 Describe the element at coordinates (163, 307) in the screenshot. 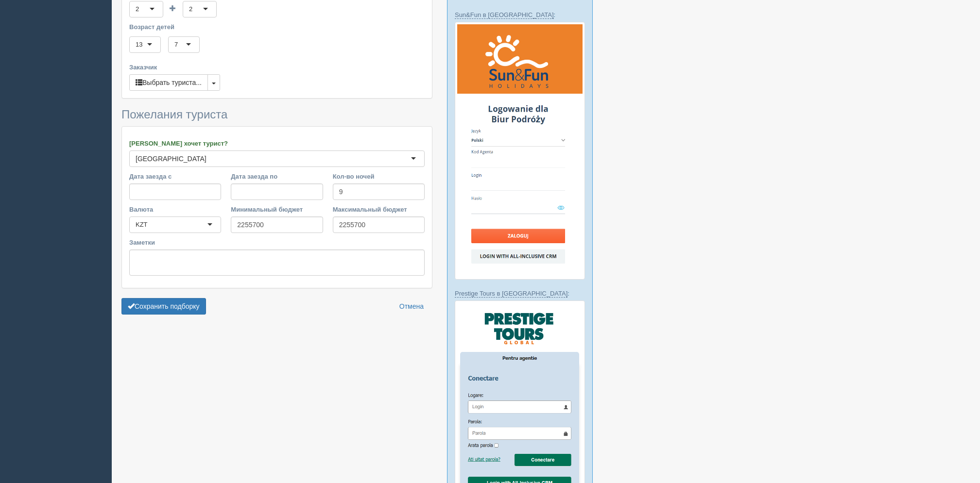

I see `button: Сохранить подборку` at that location.